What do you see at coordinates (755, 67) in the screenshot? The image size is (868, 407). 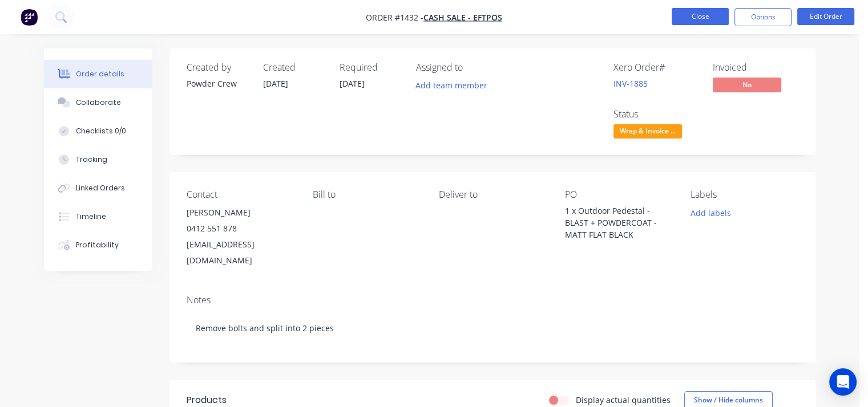 I see `div: Invoiced` at bounding box center [755, 67].